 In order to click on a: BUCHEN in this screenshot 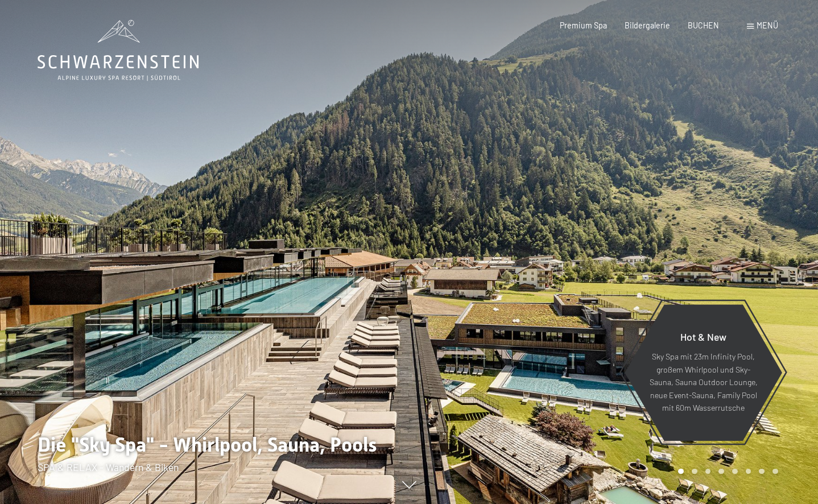, I will do `click(703, 25)`.